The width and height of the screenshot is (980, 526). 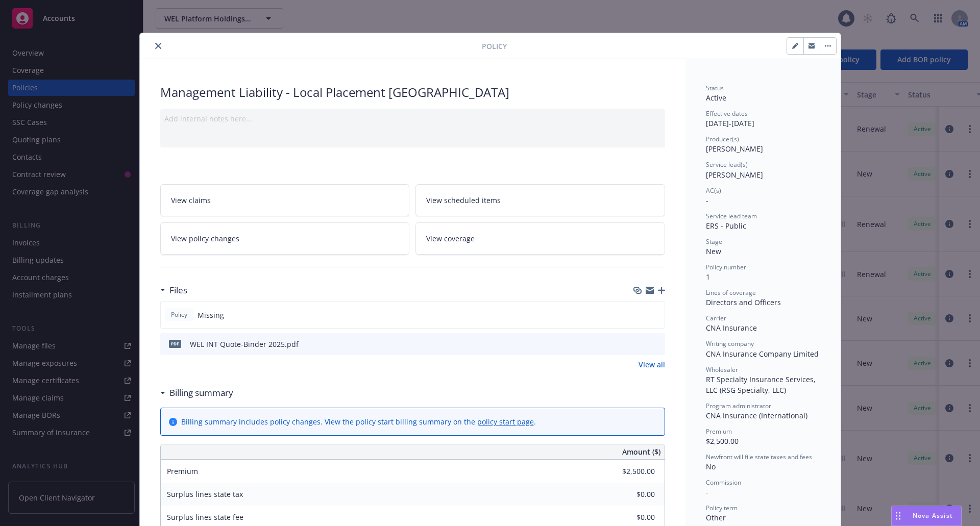 What do you see at coordinates (716, 97) in the screenshot?
I see `span: Active` at bounding box center [716, 97].